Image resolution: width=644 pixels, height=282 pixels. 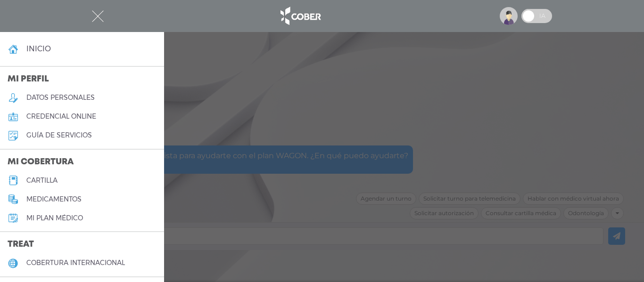 I want to click on img: profile-placeholder.svg, so click(x=509, y=16).